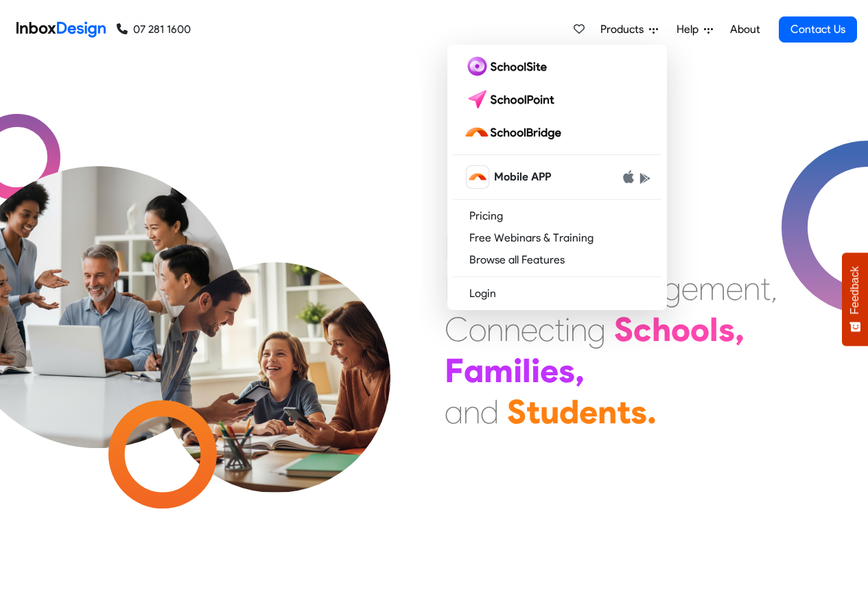 The image size is (868, 599). What do you see at coordinates (456, 329) in the screenshot?
I see `div: C` at bounding box center [456, 329].